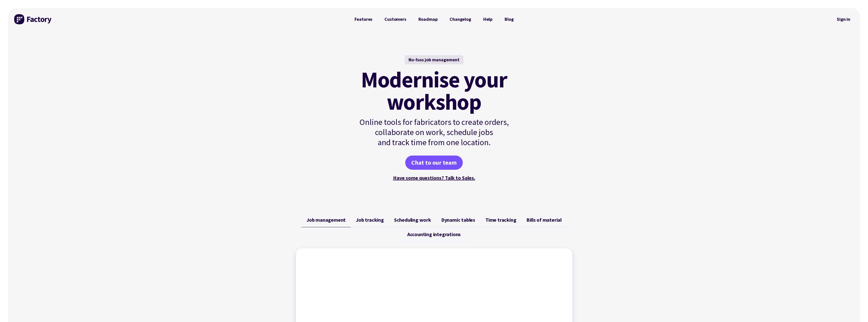  I want to click on a: Roadmap, so click(428, 19).